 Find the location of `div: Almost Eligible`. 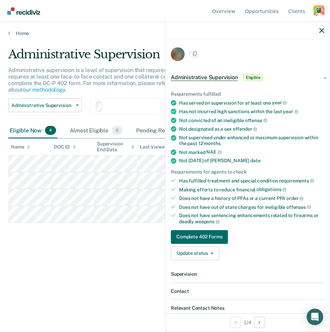

div: Almost Eligible is located at coordinates (96, 131).